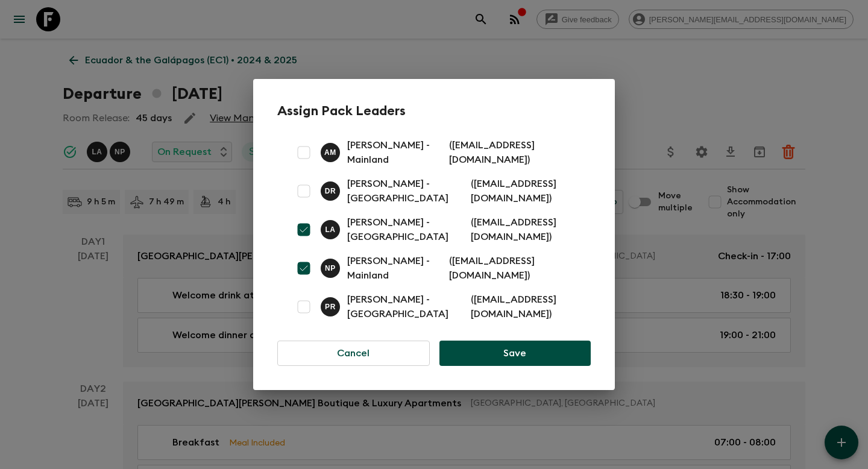  Describe the element at coordinates (353, 353) in the screenshot. I see `button: Cancel` at that location.